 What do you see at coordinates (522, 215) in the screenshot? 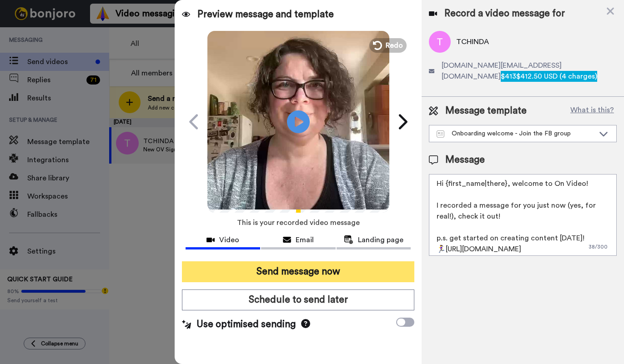
I see `textarea: Hi {first_name|there}, welcome to On Video! I recorded a message for you just now (yes, for real!...` at bounding box center [522, 215].